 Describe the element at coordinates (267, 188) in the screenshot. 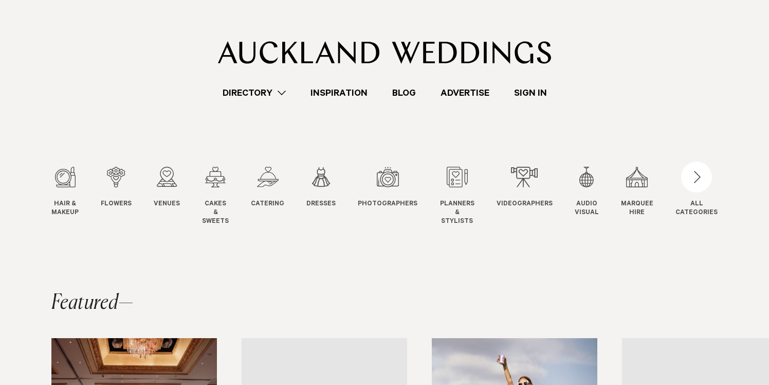

I see `a: Catering` at that location.